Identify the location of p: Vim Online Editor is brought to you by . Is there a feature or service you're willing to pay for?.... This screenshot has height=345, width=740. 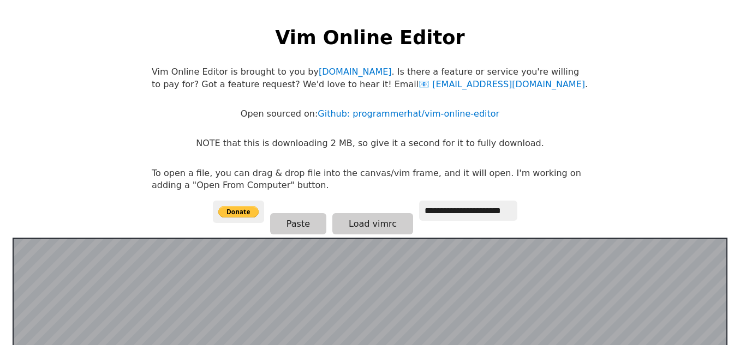
(370, 78).